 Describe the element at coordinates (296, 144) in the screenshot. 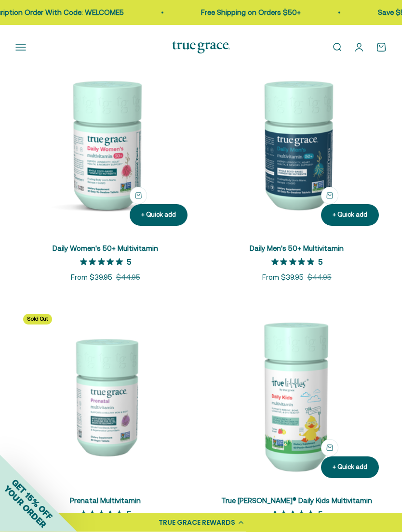

I see `img: Daily Men's 50+ Multivitamin` at that location.